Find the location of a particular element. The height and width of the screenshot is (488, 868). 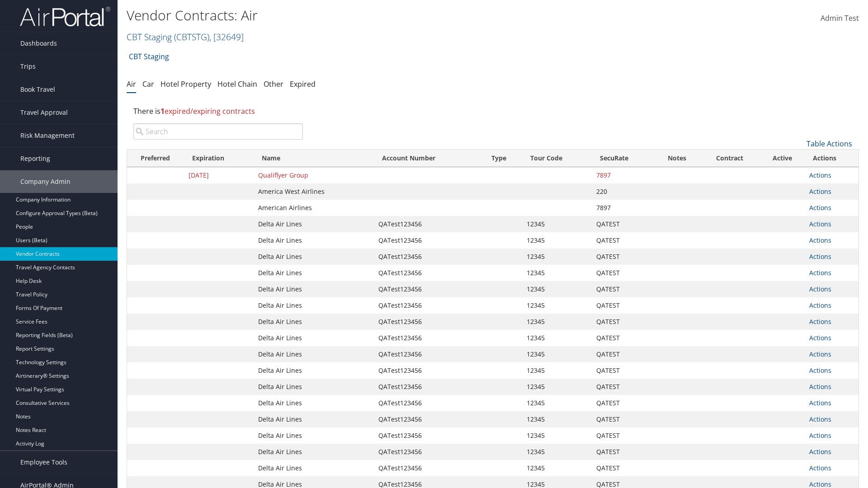

div: There is is located at coordinates (492, 111).